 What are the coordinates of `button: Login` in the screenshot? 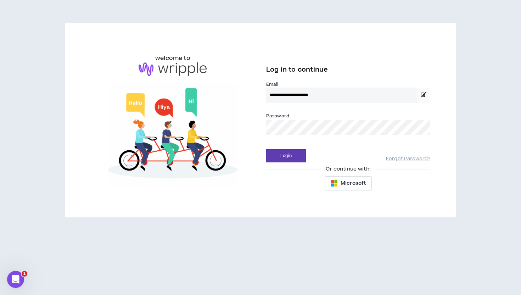 It's located at (286, 156).